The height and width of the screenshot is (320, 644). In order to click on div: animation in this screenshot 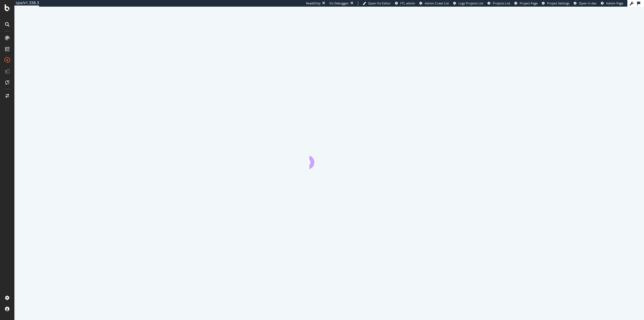, I will do `click(329, 159)`.